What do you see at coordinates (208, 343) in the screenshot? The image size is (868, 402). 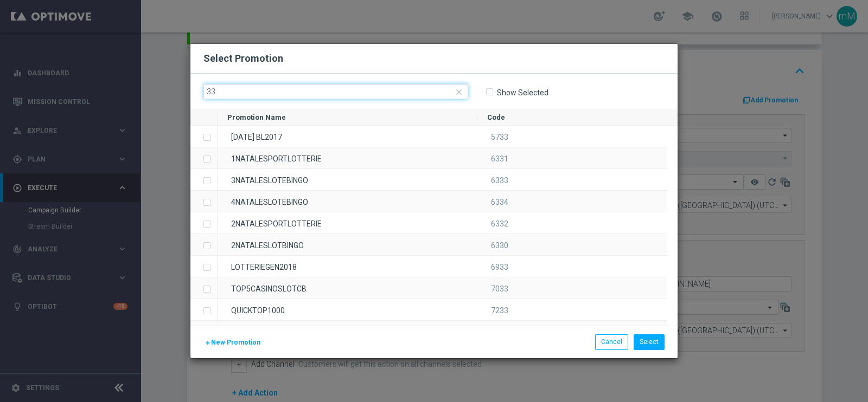 I see `i: add` at bounding box center [208, 343].